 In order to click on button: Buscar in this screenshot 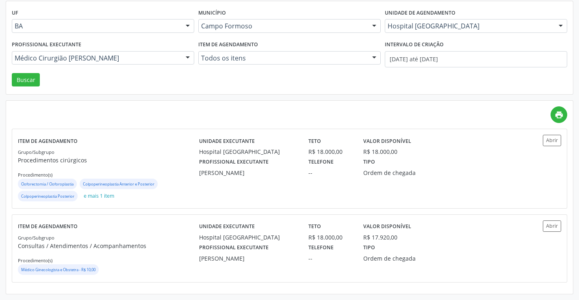, I will do `click(26, 80)`.